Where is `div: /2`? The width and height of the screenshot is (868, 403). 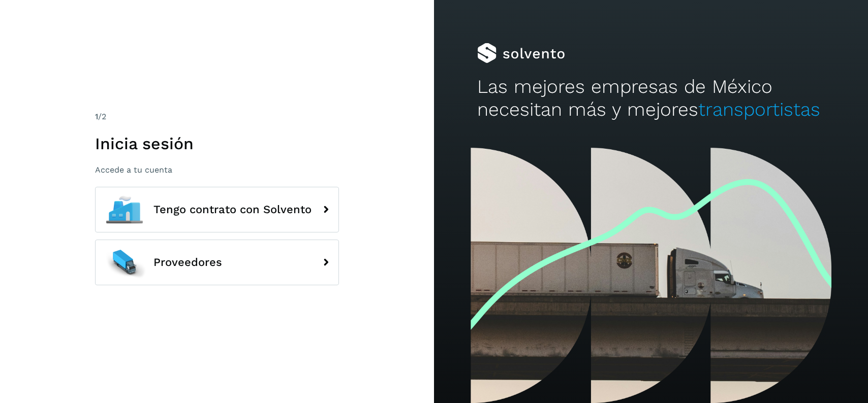
div: /2 is located at coordinates (217, 117).